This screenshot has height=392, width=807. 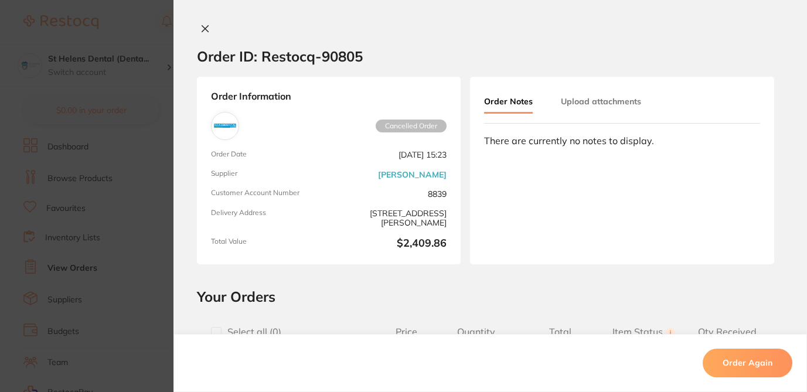 I want to click on span: Order Date, so click(x=267, y=155).